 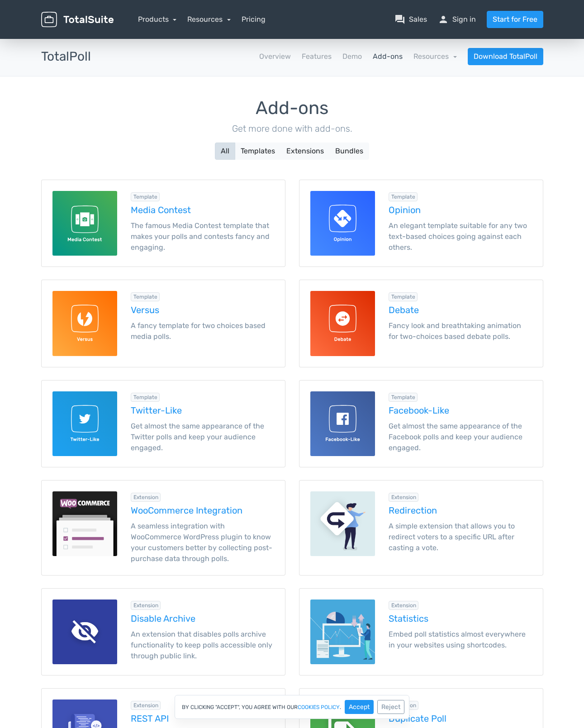 What do you see at coordinates (202, 310) in the screenshot?
I see `h5: Versus template for TotalPoll` at bounding box center [202, 310].